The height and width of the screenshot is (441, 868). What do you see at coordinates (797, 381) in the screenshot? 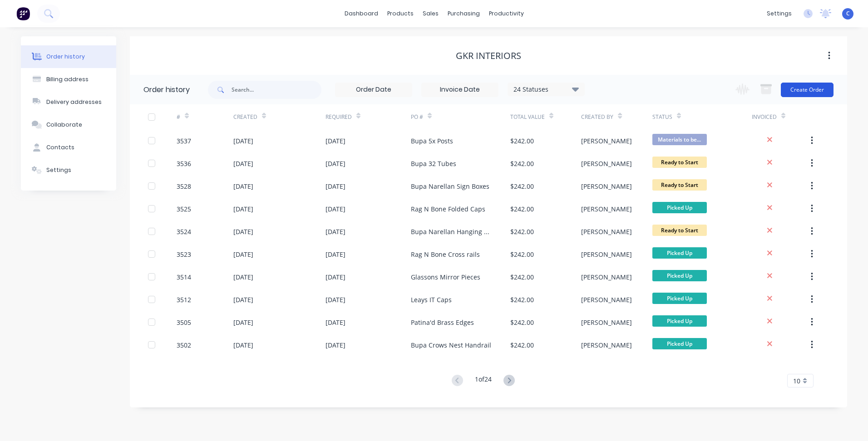
I see `span: 10` at bounding box center [797, 381].